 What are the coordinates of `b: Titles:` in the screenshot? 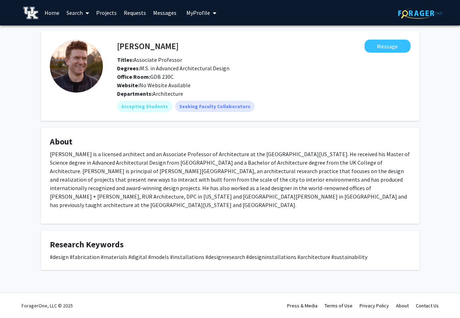 It's located at (125, 60).